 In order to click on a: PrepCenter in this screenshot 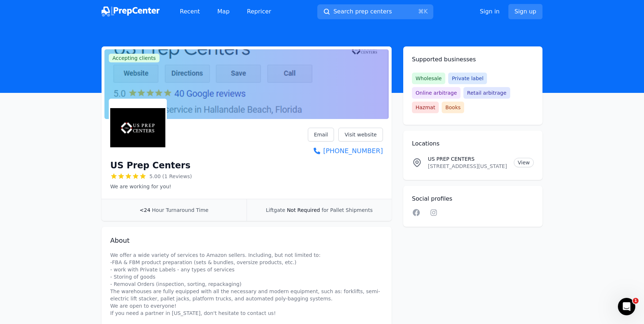, I will do `click(131, 11)`.